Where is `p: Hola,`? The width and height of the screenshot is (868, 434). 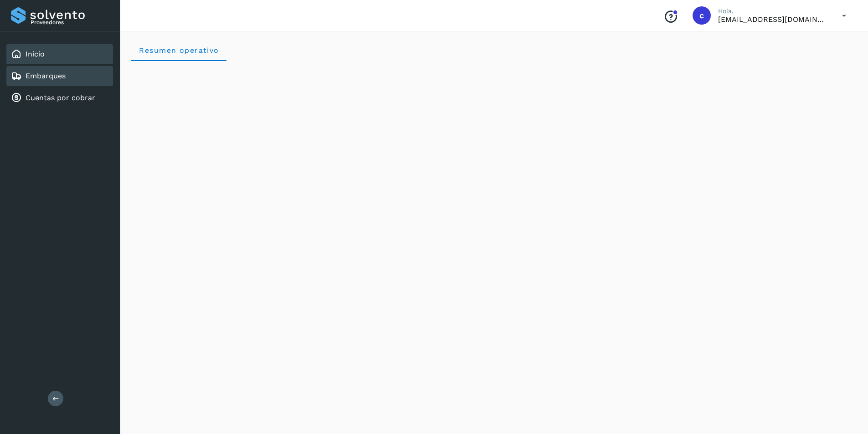
p: Hola, is located at coordinates (773, 11).